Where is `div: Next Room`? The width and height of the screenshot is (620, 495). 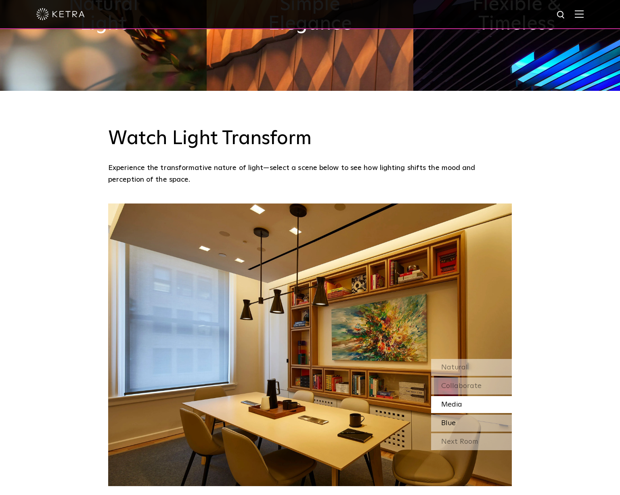
div: Next Room is located at coordinates (472, 442).